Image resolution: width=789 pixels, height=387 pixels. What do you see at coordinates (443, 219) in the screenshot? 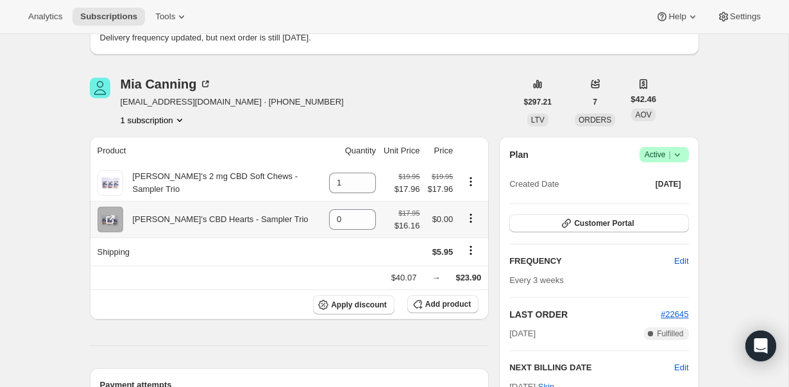
I see `span: $0.00` at bounding box center [443, 219].